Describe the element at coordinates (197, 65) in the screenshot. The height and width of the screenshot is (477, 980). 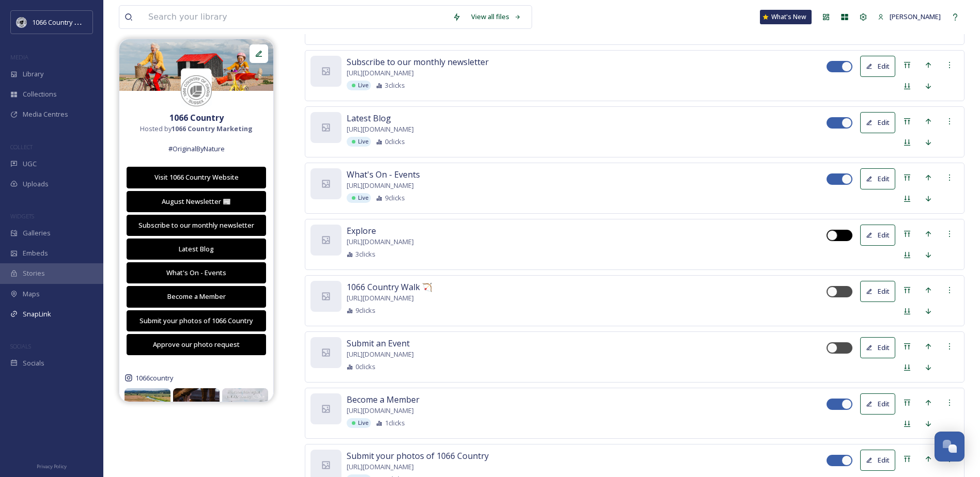
I see `img: 8e325216-6ed2-4809-9dd7-808347e40cfb.jpg` at that location.